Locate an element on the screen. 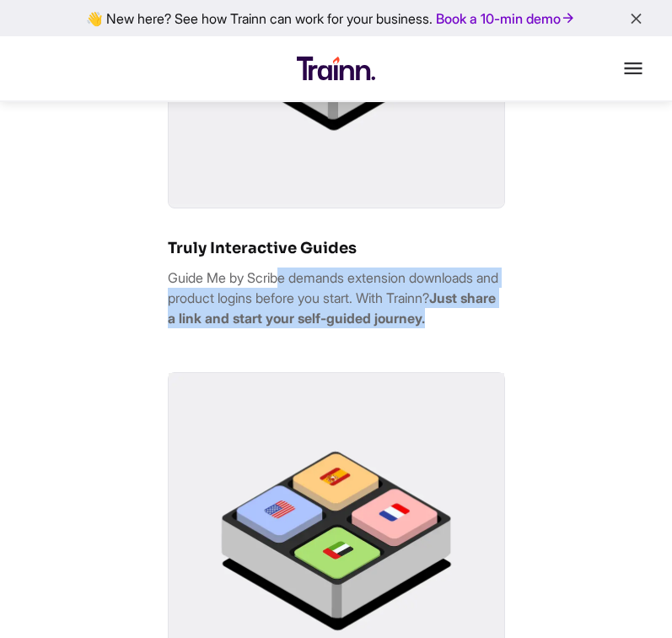 Image resolution: width=672 pixels, height=638 pixels. p: Guide Me by Scribe demands extension downloads and product logins before you start. With Trainn? is located at coordinates (337, 297).